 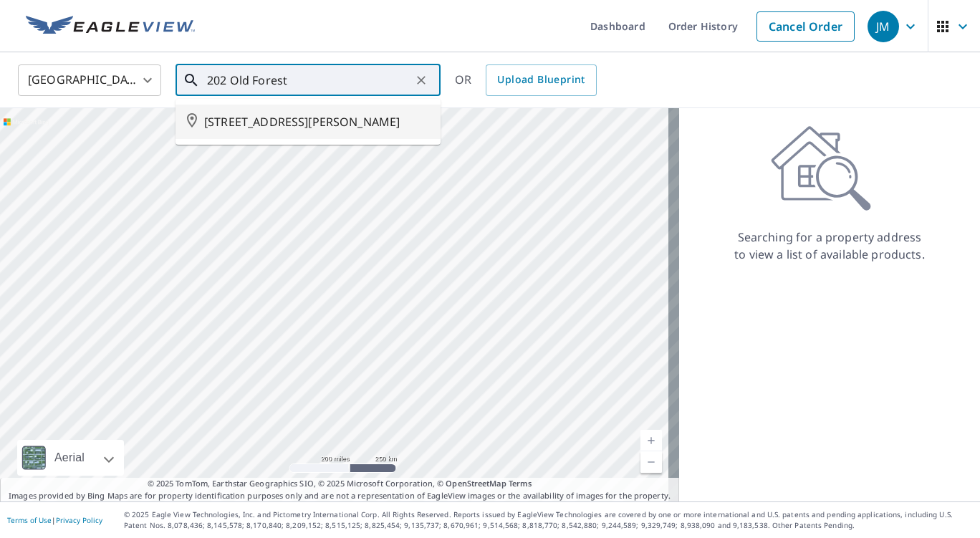 What do you see at coordinates (110, 27) in the screenshot?
I see `img: EV Logo` at bounding box center [110, 27].